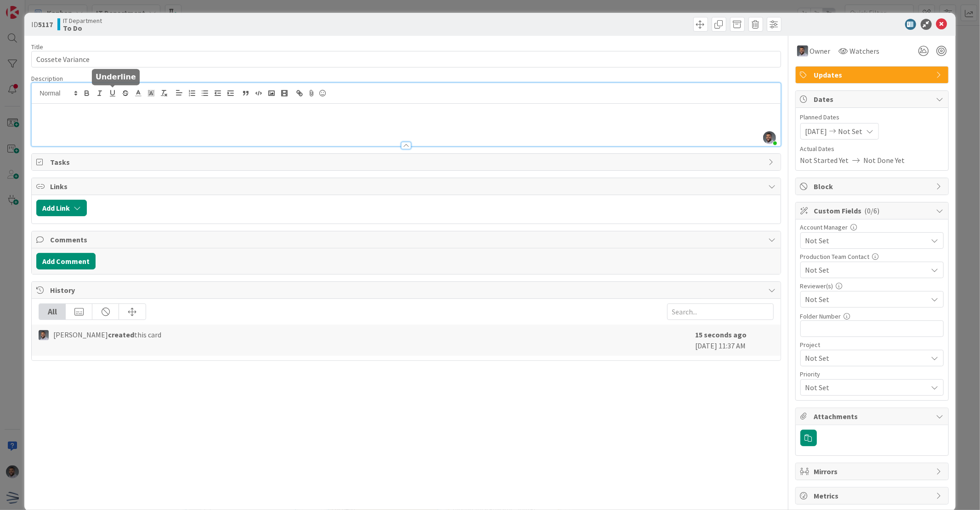  I want to click on span: Mirrors, so click(873, 471).